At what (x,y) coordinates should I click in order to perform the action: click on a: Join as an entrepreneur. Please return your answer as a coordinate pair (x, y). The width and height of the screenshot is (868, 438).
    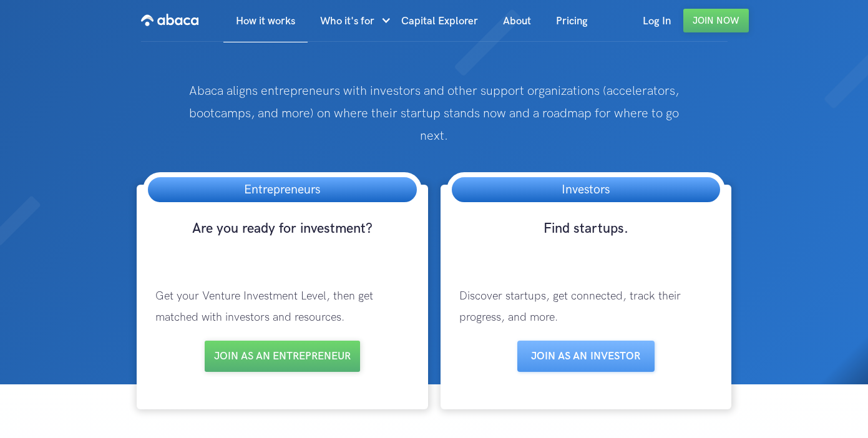
    Looking at the image, I should click on (282, 357).